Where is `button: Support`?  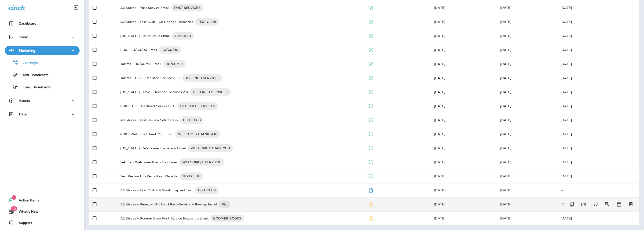
button: Support is located at coordinates (42, 222).